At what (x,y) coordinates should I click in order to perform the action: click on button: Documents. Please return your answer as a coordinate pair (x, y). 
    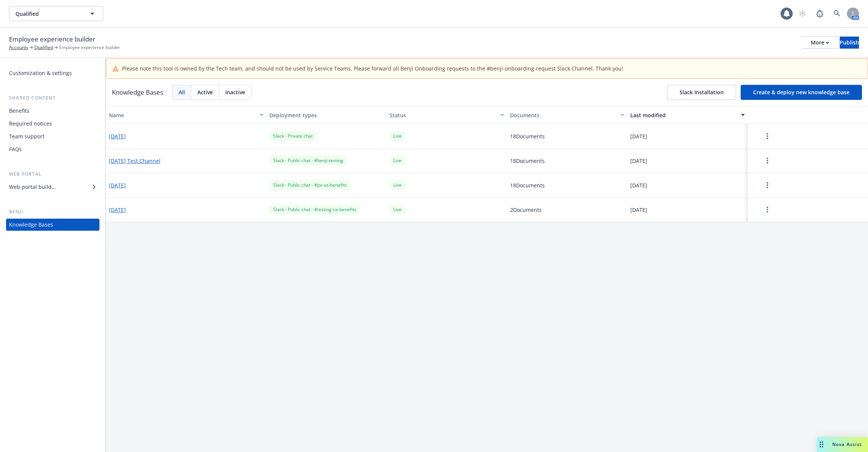
    Looking at the image, I should click on (567, 115).